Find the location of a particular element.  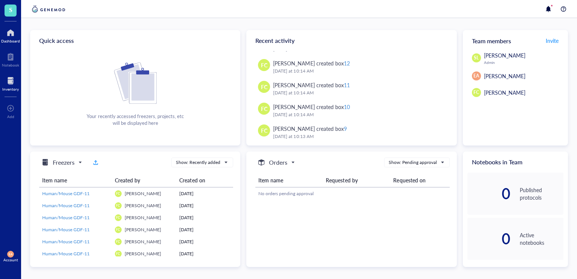

div: Show: Pending approval is located at coordinates (413, 163).